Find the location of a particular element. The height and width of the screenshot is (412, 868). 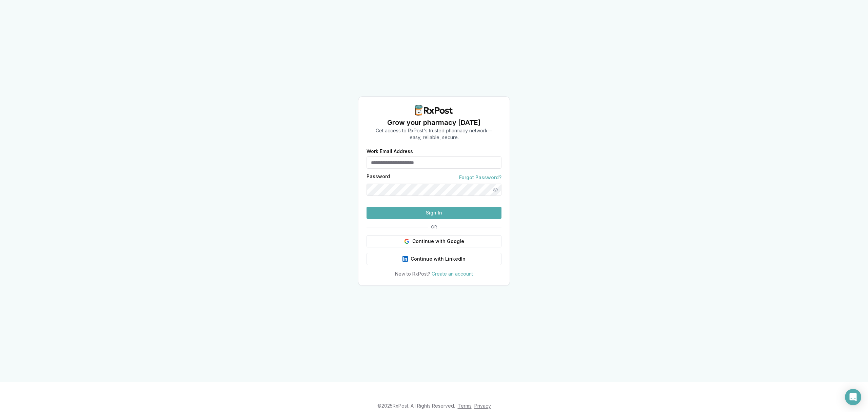

img: LinkedIn is located at coordinates (405, 259).